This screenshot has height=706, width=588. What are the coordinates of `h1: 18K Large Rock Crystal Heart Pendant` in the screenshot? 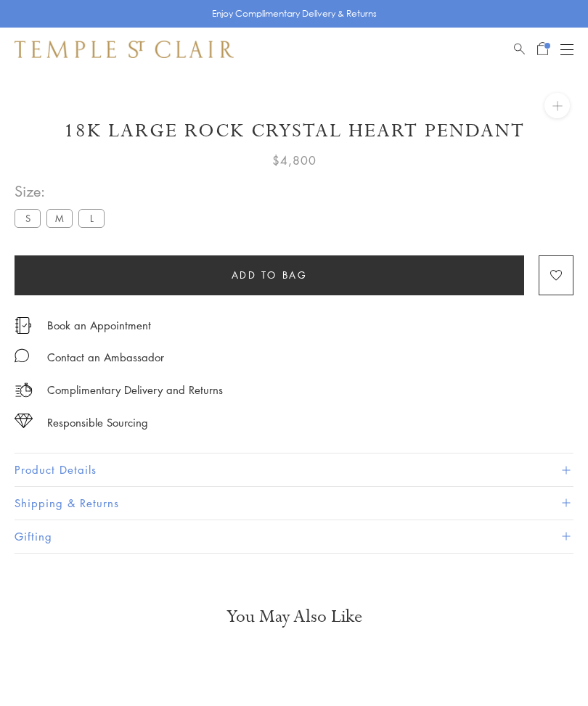 It's located at (294, 130).